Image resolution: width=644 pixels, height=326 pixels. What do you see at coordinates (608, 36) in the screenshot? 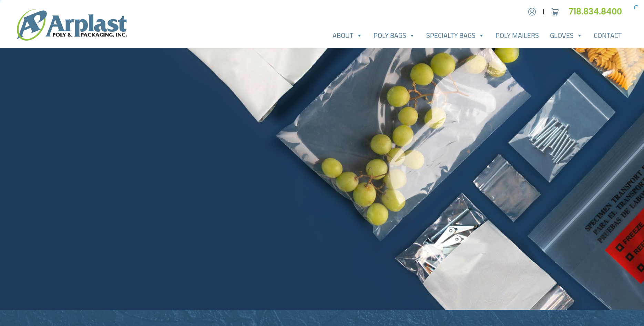
I see `a: Contact` at bounding box center [608, 36].